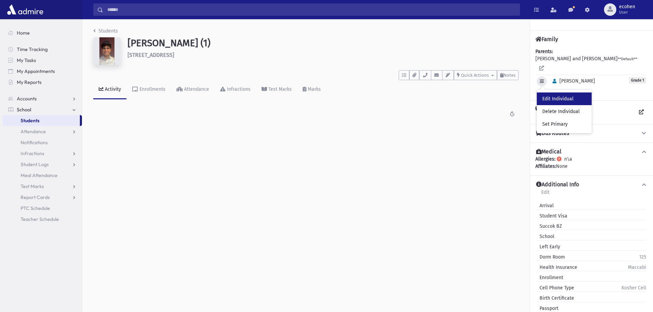  I want to click on a: Delete Individual, so click(564, 111).